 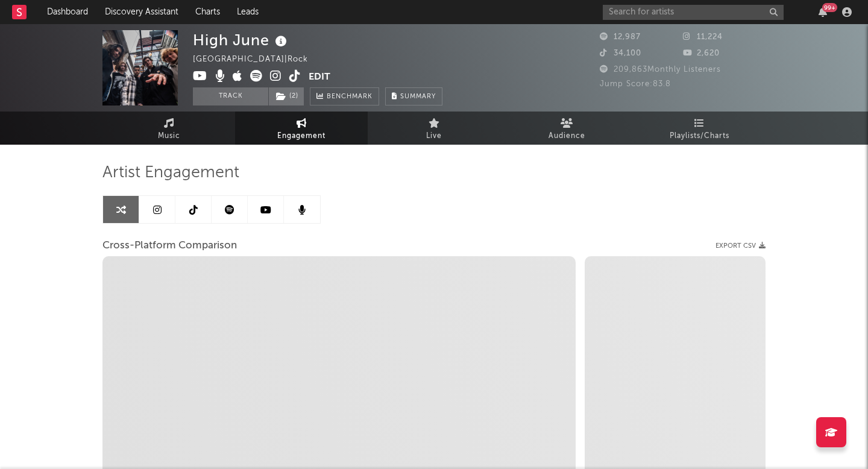 What do you see at coordinates (320, 77) in the screenshot?
I see `button: Edit` at bounding box center [320, 77].